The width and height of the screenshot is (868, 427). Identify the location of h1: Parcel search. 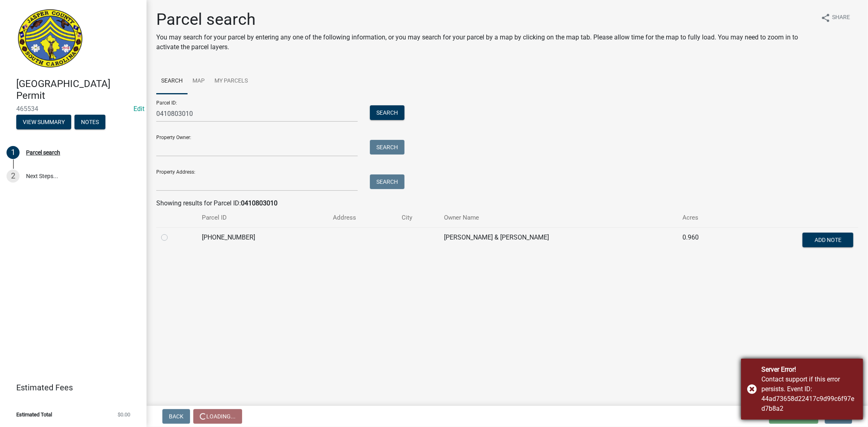
(485, 20).